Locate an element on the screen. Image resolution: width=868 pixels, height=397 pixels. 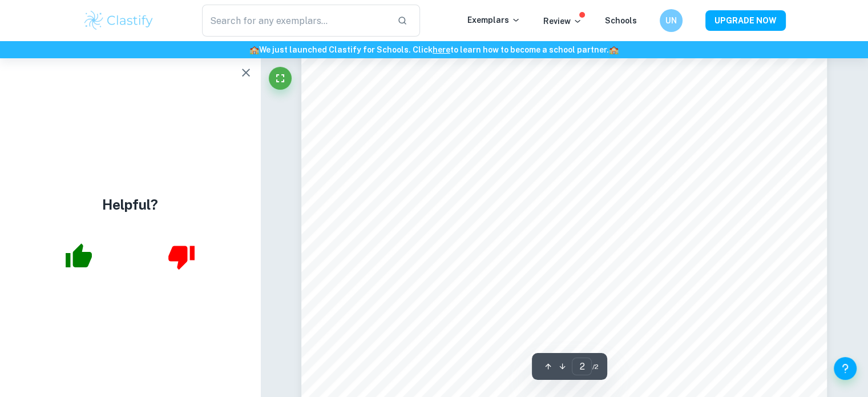
a: Schools is located at coordinates (621, 20).